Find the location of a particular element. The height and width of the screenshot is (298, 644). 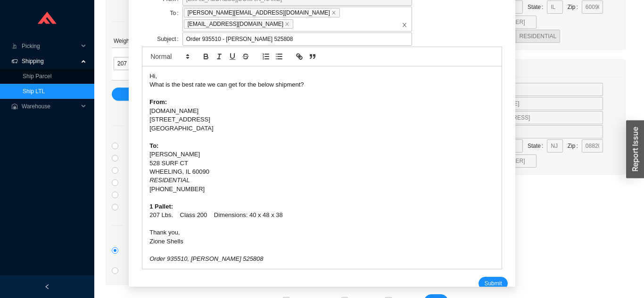

div: WHEELING, IL 60090 is located at coordinates (322, 172).